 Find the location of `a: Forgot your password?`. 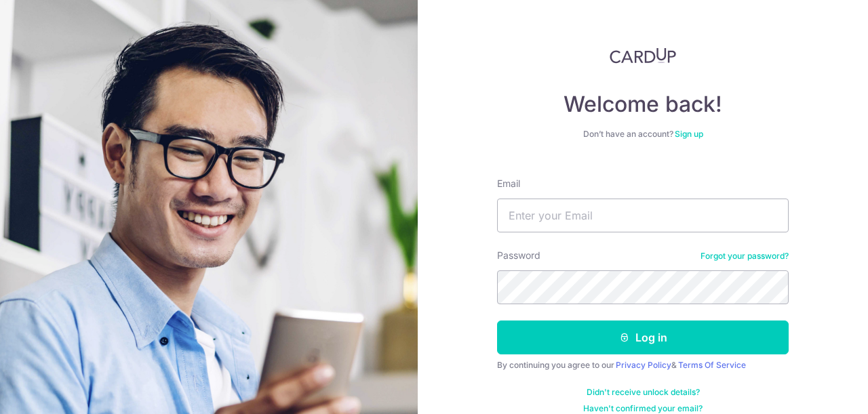

a: Forgot your password? is located at coordinates (745, 257).